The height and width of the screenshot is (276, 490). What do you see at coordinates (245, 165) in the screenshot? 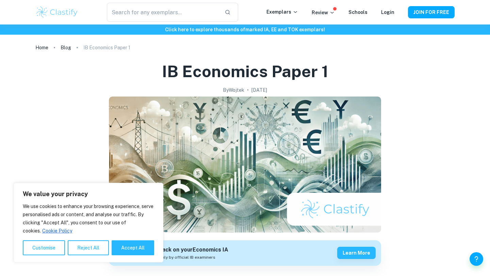
I see `img: IB Economics Paper 1 cover image` at bounding box center [245, 165].